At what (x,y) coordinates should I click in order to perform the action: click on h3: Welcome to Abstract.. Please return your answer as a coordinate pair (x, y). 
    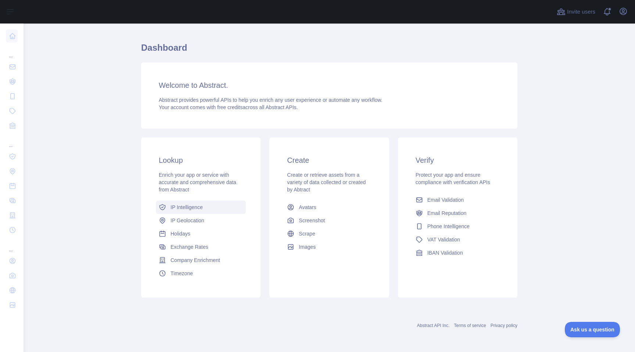
    Looking at the image, I should click on (329, 85).